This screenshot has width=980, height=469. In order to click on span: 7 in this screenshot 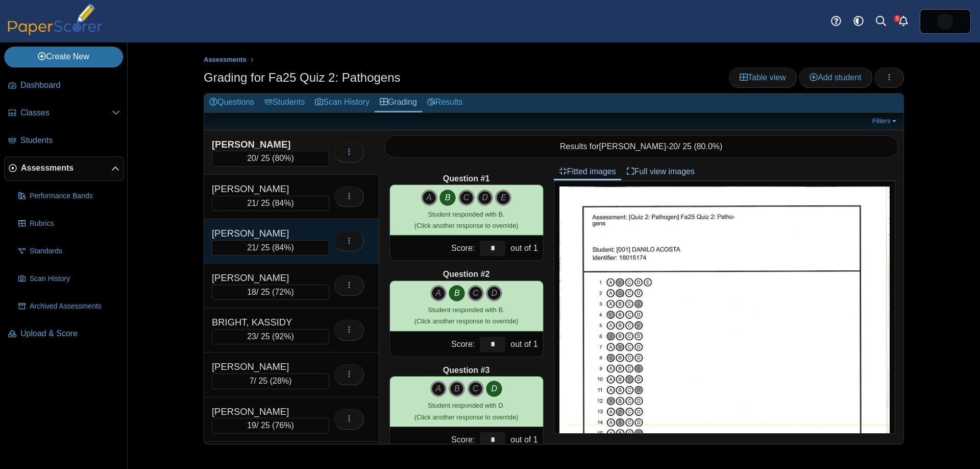, I will do `click(252, 381)`.